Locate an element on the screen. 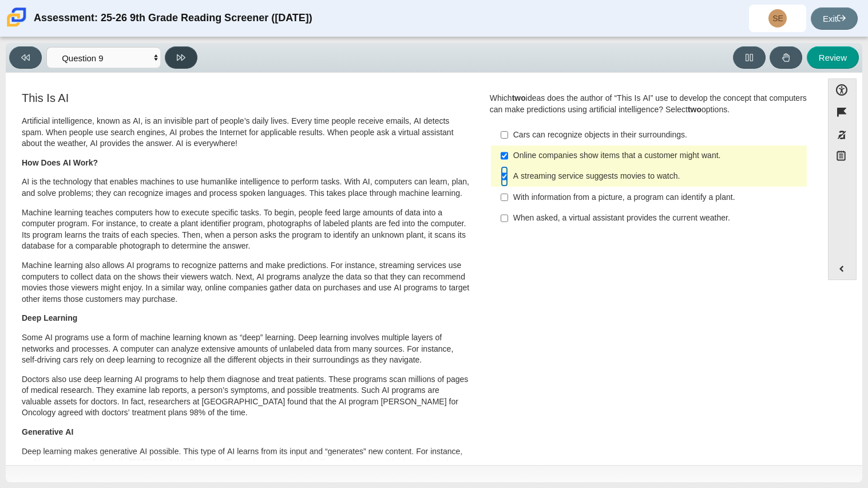 Image resolution: width=868 pixels, height=488 pixels. b: Deep Learning is located at coordinates (49, 318).